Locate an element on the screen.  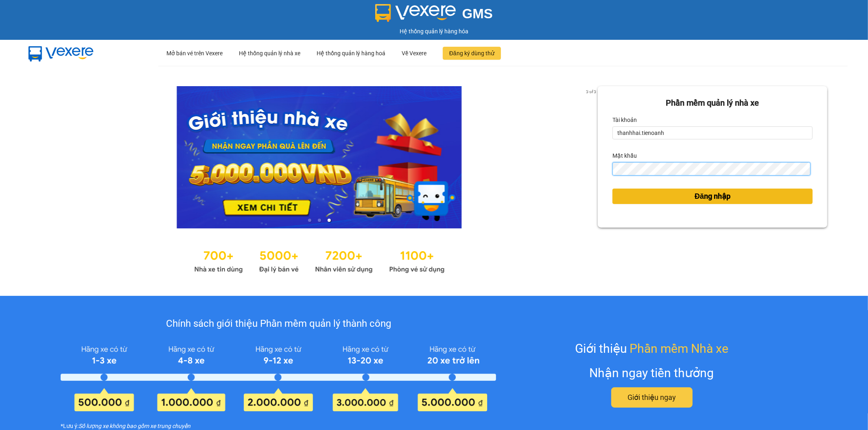
img: policy-intruduce-detail.png is located at coordinates (278, 377).